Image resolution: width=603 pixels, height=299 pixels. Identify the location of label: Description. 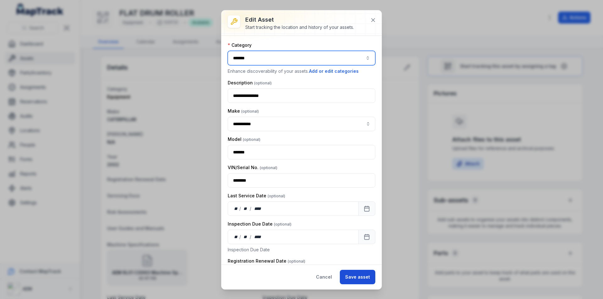
(250, 83).